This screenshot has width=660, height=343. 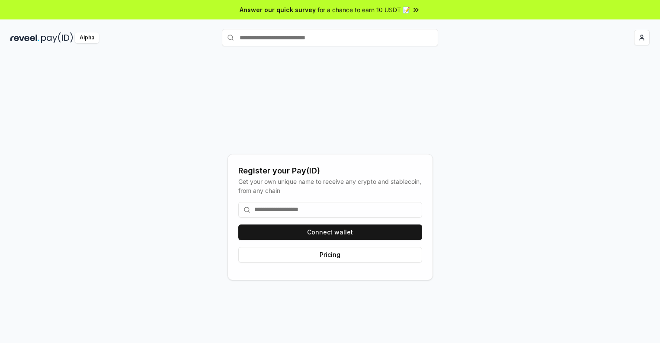 I want to click on div: Get your own unique name to receive any crypto and stablecoin, from any chain, so click(x=330, y=186).